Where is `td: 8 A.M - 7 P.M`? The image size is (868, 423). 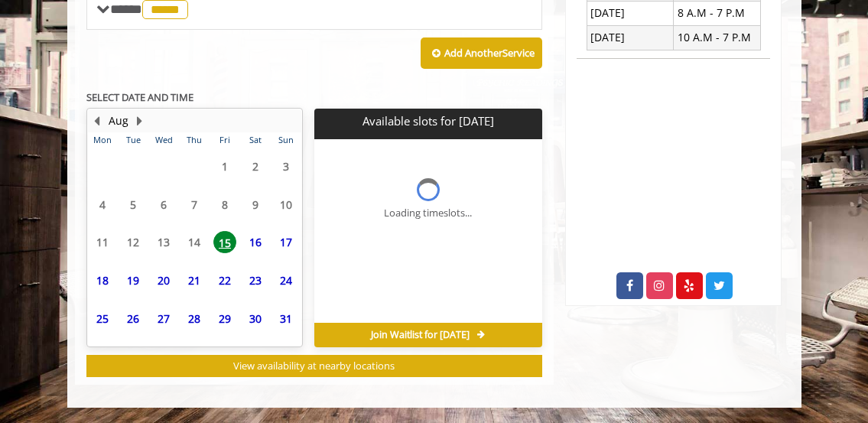
td: 8 A.M - 7 P.M is located at coordinates (717, 13).